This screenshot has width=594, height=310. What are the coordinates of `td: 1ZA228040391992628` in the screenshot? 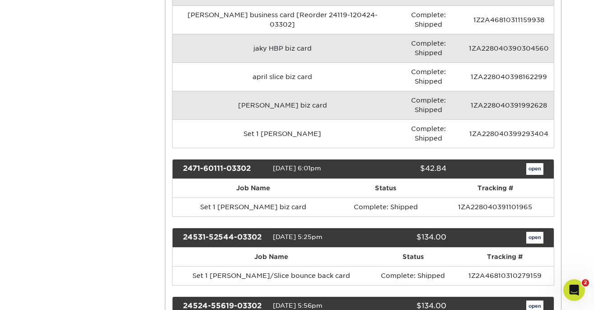 It's located at (509, 105).